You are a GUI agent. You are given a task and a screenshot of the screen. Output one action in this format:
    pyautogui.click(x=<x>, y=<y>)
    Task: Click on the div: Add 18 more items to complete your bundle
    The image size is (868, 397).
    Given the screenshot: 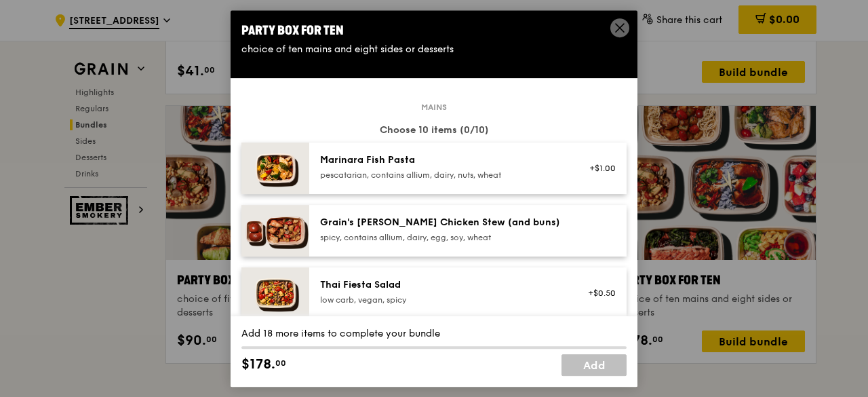 What is the action you would take?
    pyautogui.click(x=434, y=334)
    